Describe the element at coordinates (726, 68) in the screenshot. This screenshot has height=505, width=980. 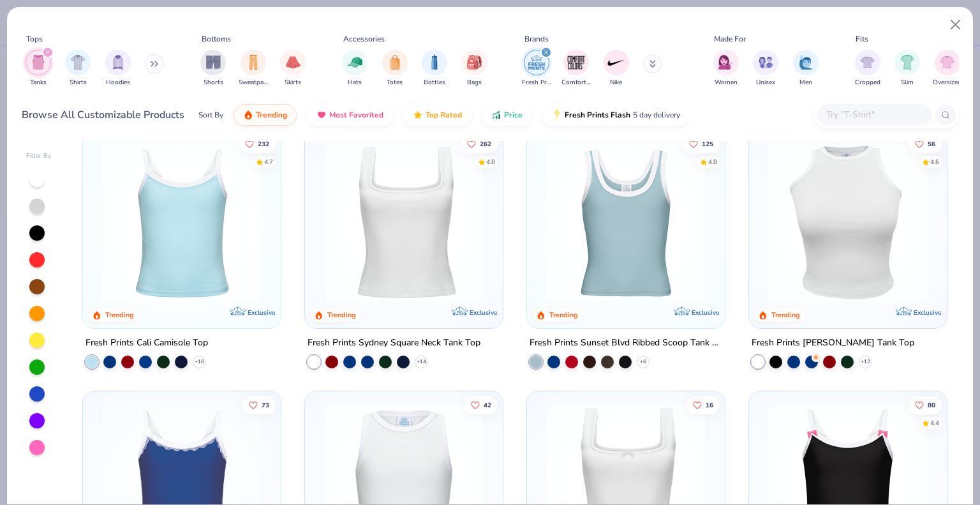
I see `div: filter for Women` at that location.